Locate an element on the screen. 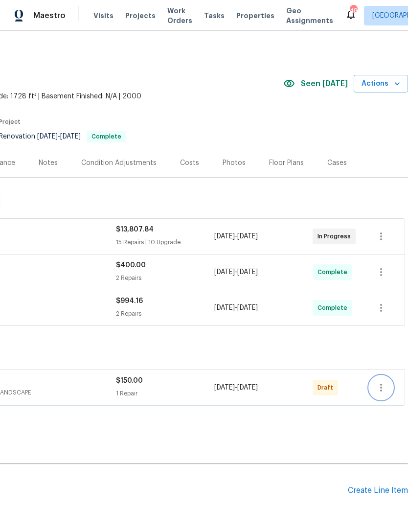  span: Geo Assignments is located at coordinates (310, 15).